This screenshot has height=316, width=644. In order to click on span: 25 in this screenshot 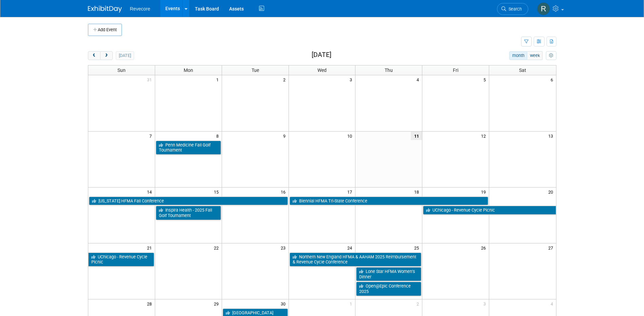, I will do `click(417, 248)`.